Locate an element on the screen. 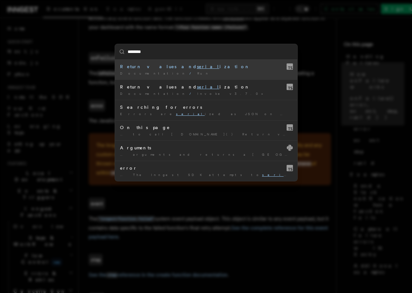 The image size is (412, 293). span: Run is located at coordinates (204, 73).